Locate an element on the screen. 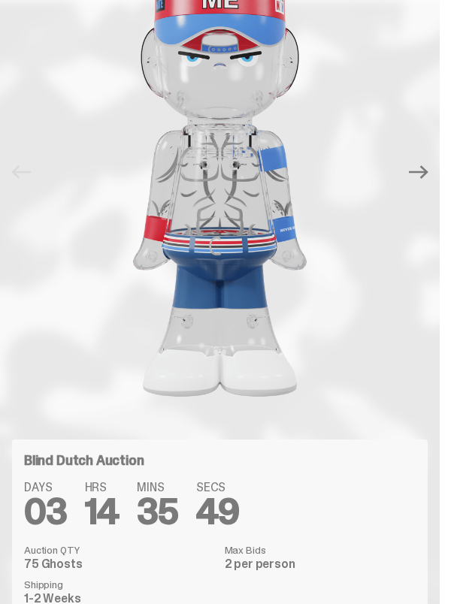 The width and height of the screenshot is (451, 604). dt: Shipping is located at coordinates (119, 584).